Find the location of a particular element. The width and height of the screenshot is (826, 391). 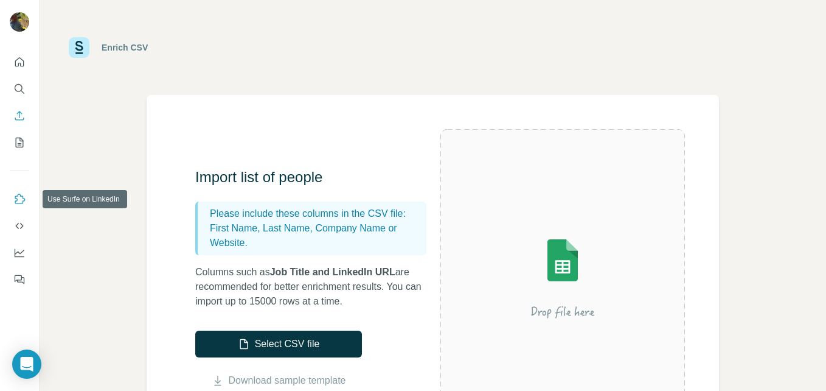

button: Select CSV file is located at coordinates (279, 344).